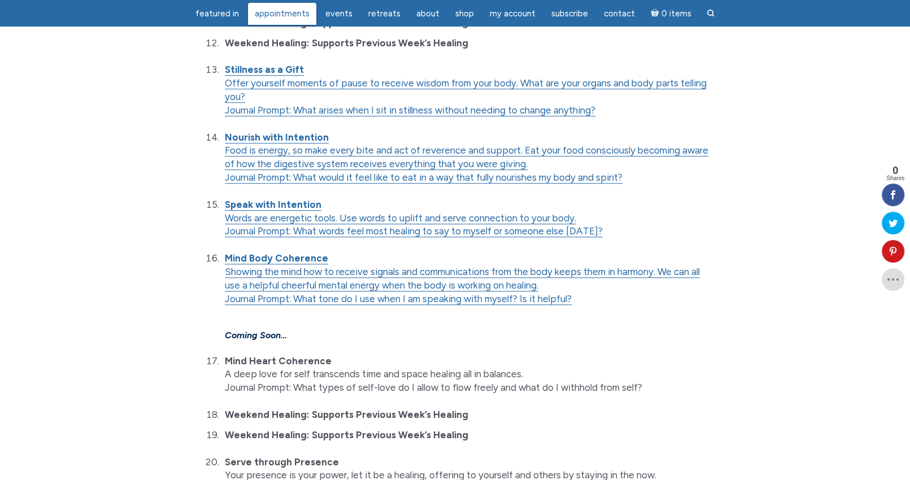 The image size is (910, 480). Describe the element at coordinates (256, 335) in the screenshot. I see `em: Coming Soon…` at that location.